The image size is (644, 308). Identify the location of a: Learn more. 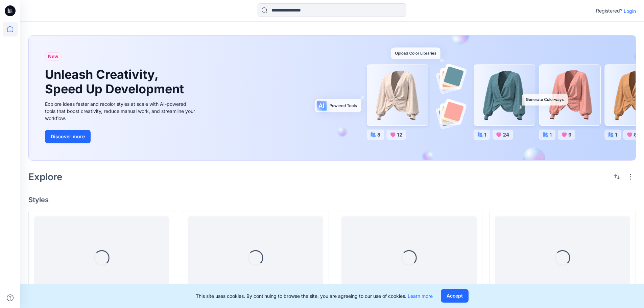
(420, 296).